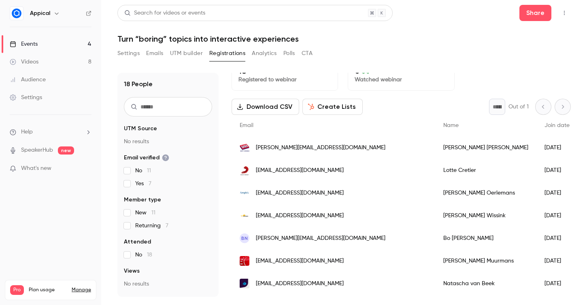 The image size is (587, 305). Describe the element at coordinates (149, 255) in the screenshot. I see `span: 18` at that location.